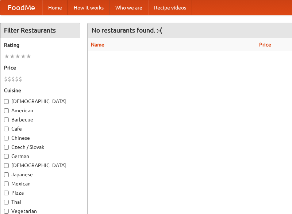 This screenshot has width=292, height=214. Describe the element at coordinates (40, 90) in the screenshot. I see `h5: Cuisine` at that location.